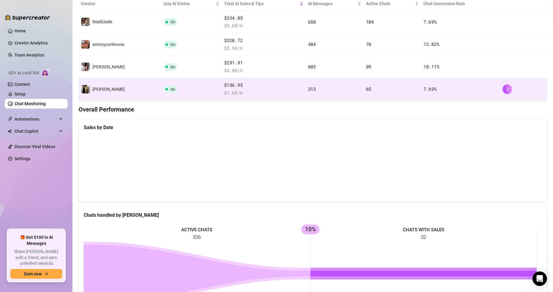 This screenshot has width=553, height=292. Describe the element at coordinates (29, 55) in the screenshot. I see `a: Team Analytics` at that location.